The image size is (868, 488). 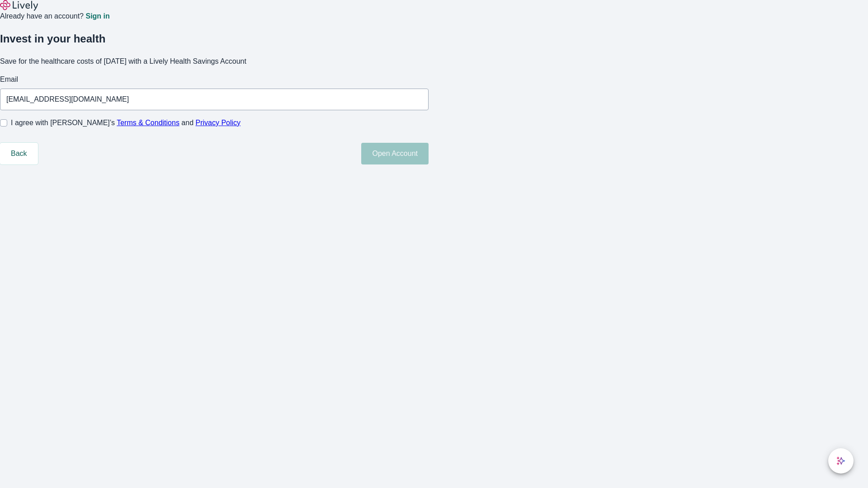 I want to click on a: Privacy Policy, so click(x=218, y=123).